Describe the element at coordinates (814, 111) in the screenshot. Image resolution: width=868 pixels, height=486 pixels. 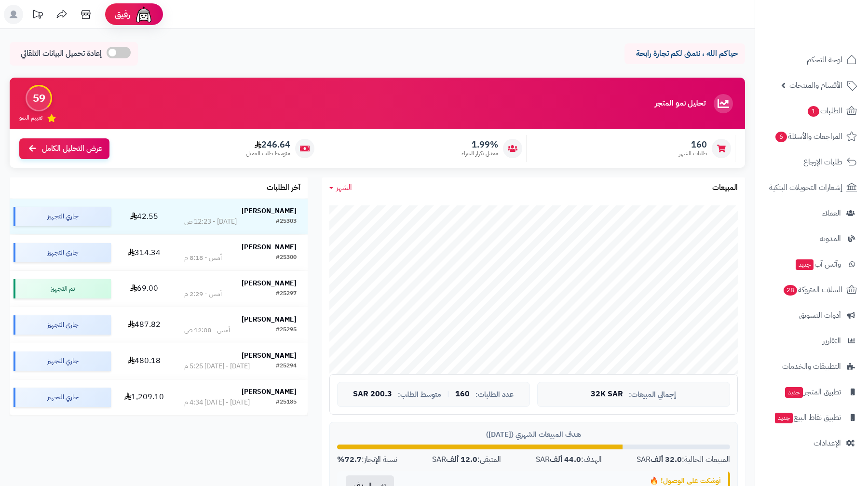
I see `span: 1` at that location.